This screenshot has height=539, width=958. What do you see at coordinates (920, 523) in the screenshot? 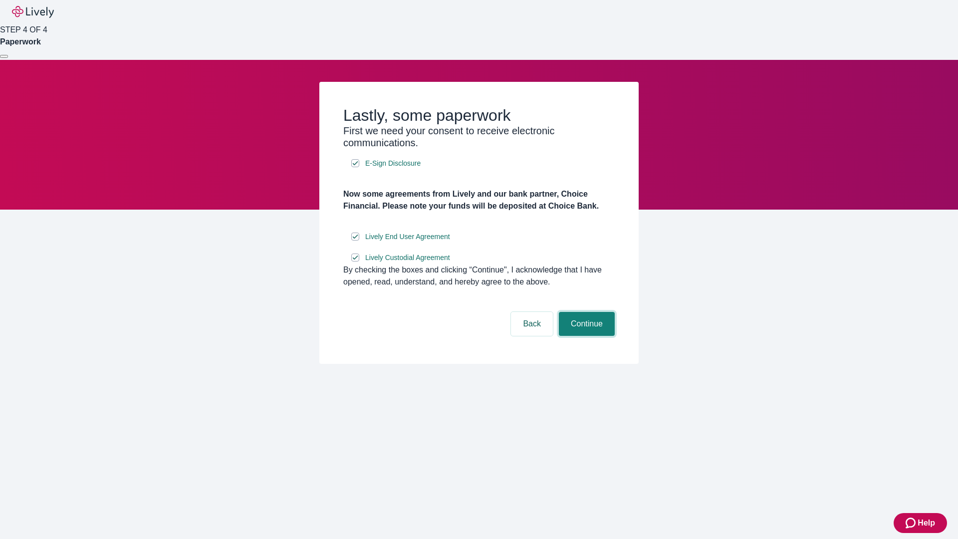
I see `button: Zendesk support iconHelp` at bounding box center [920, 523].